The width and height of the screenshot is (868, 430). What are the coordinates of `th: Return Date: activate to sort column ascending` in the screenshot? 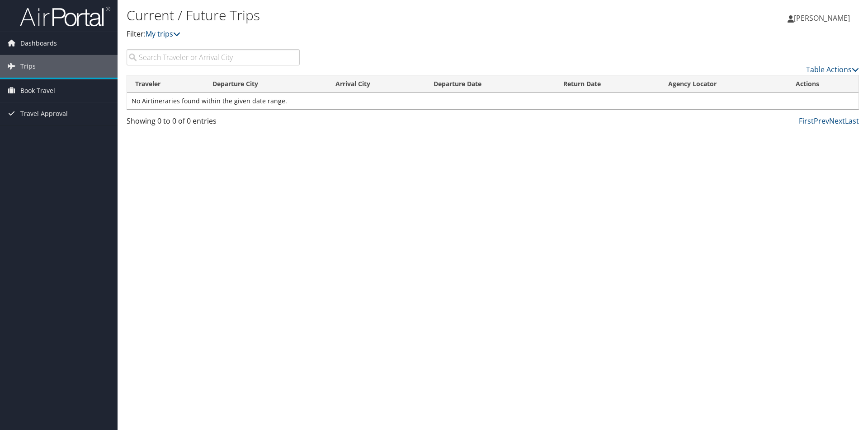 It's located at (607, 84).